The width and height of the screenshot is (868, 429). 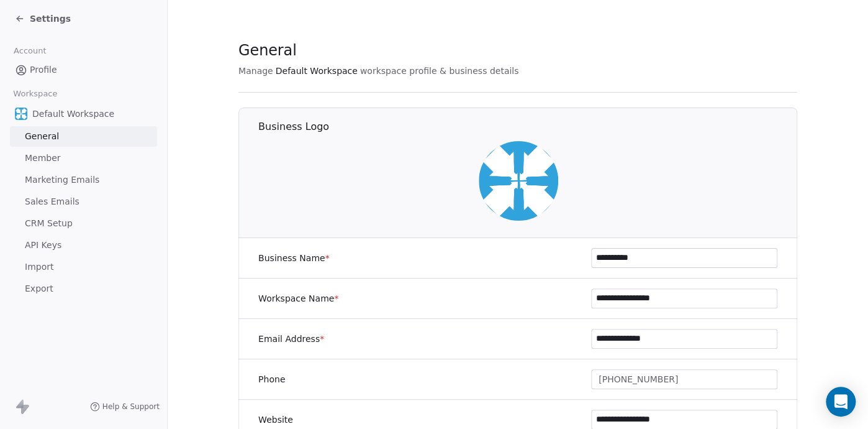 I want to click on label: Phone, so click(x=271, y=379).